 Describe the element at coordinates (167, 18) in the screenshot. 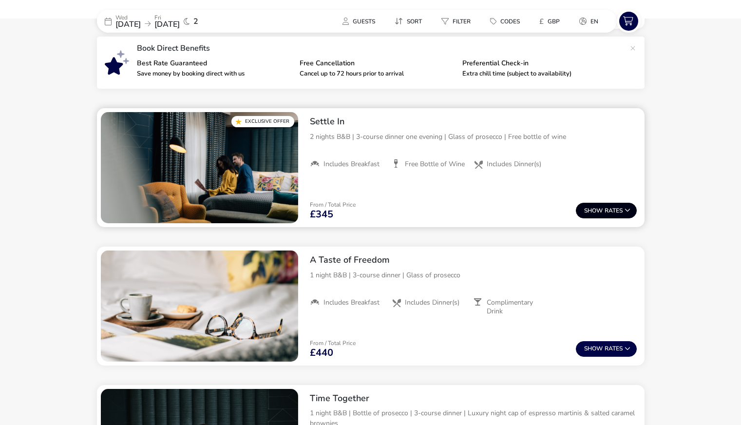

I see `p: Fri` at that location.